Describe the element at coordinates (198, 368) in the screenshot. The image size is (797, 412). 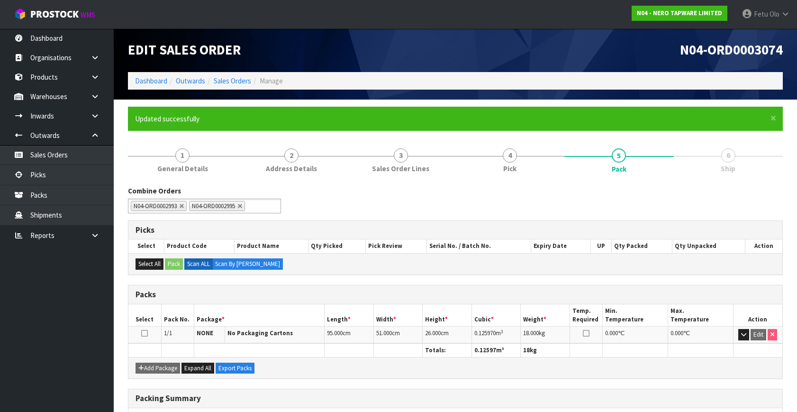
I see `span: Expand All` at that location.